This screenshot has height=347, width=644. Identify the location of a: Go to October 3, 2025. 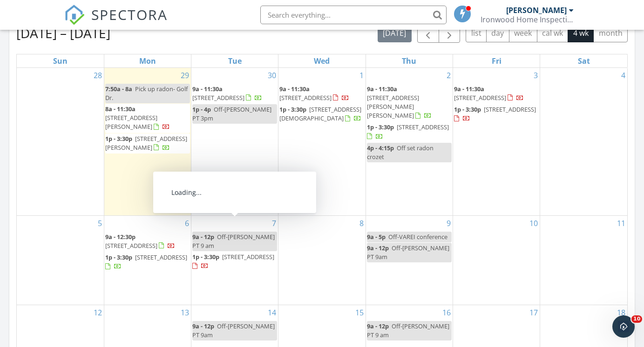
(535, 75).